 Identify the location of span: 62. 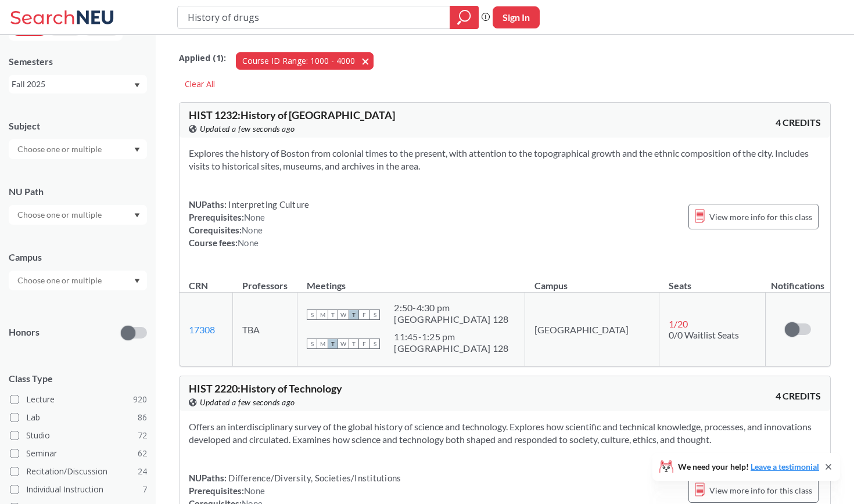
(142, 453).